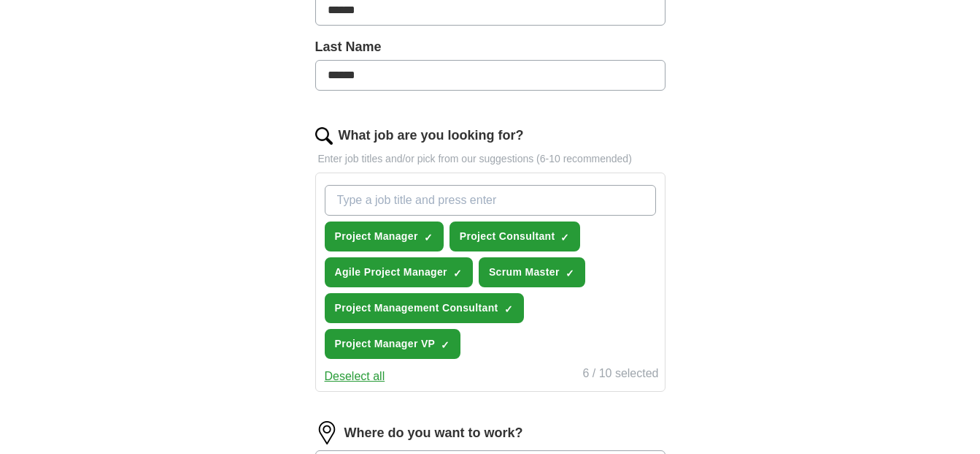 The image size is (980, 454). Describe the element at coordinates (392, 272) in the screenshot. I see `span: Agile Project Manager` at that location.